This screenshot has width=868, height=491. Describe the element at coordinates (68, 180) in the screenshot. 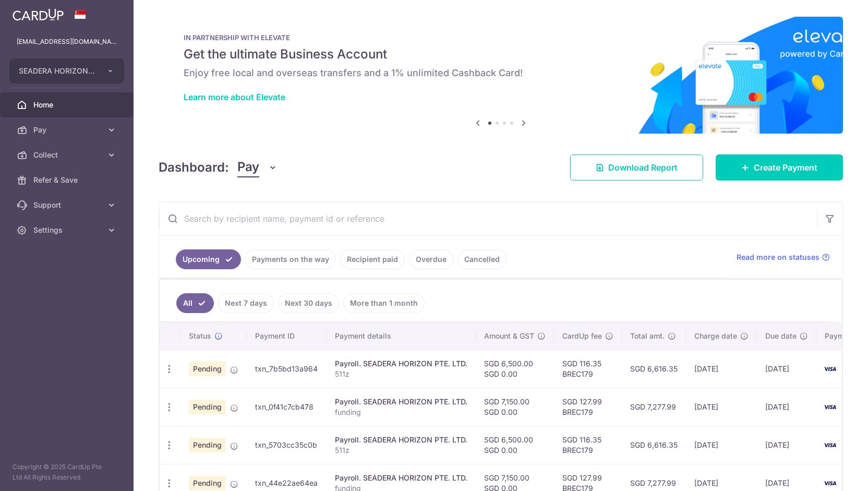

I see `span: Refer & Save` at that location.